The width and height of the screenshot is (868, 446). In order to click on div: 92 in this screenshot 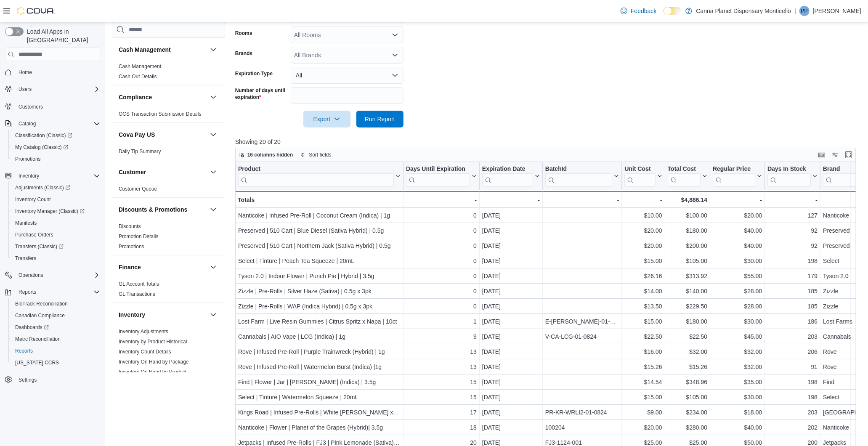, I will do `click(792, 246)`.